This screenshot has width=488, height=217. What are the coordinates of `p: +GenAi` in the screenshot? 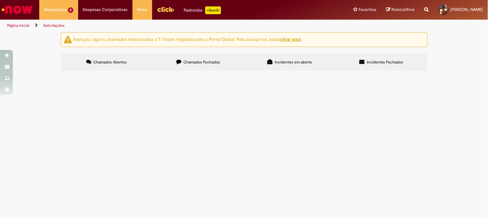 It's located at (213, 10).